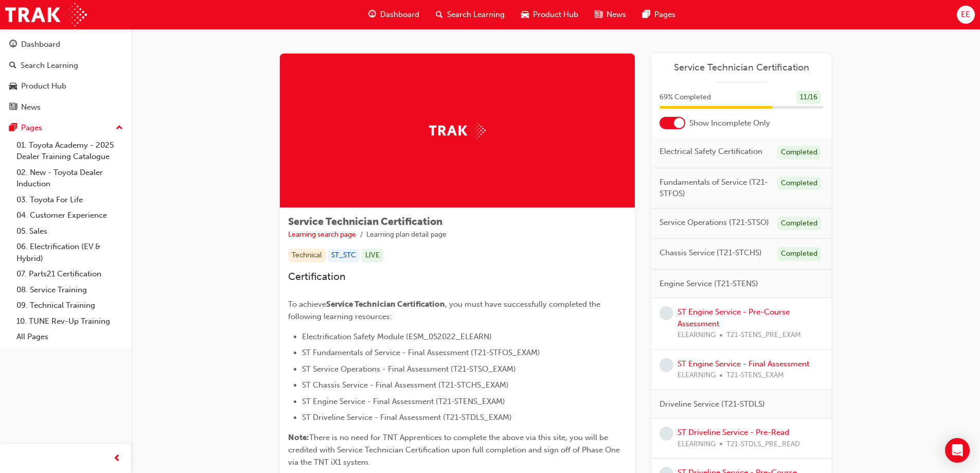 Image resolution: width=980 pixels, height=473 pixels. What do you see at coordinates (397, 337) in the screenshot?
I see `span: Electrification Safety Module (ESM_052022_ELEARN)` at bounding box center [397, 337].